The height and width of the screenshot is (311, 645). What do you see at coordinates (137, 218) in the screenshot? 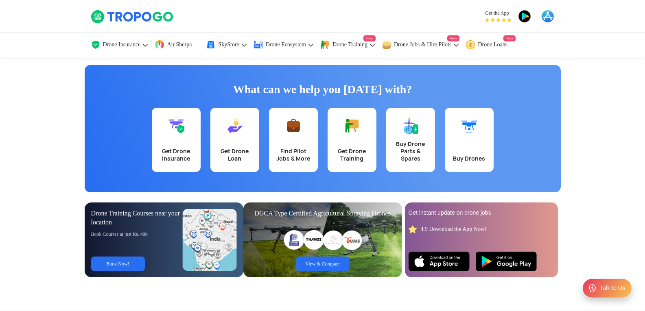
I see `div: Drone Training Courses near your location` at bounding box center [137, 218].